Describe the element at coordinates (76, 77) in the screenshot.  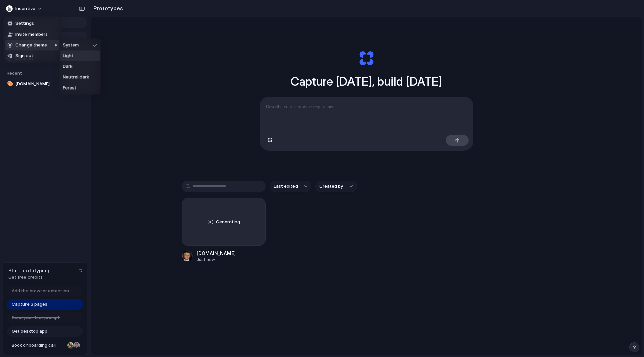
I see `span: Neutral dark` at that location.